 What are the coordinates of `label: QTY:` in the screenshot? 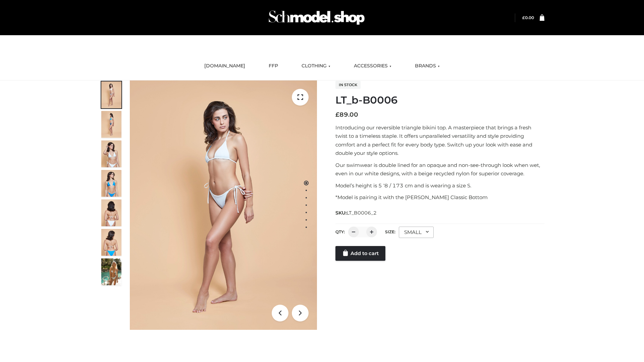 It's located at (340, 231).